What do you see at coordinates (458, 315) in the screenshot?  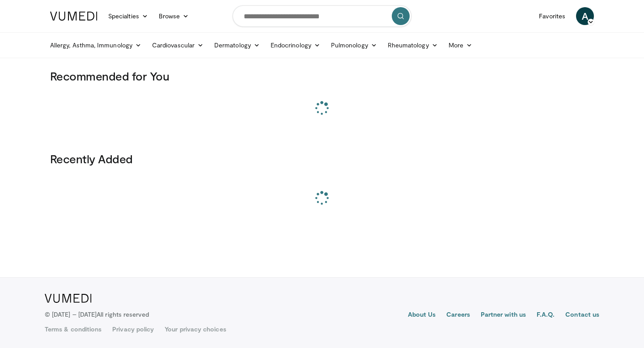 I see `a: Careers` at bounding box center [458, 315].